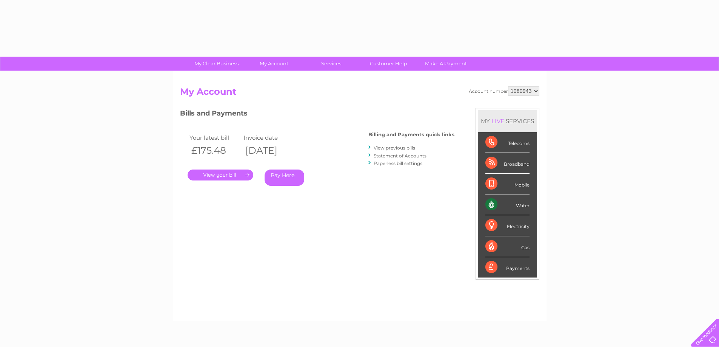 This screenshot has width=719, height=347. I want to click on h3: Bills and Payments, so click(317, 114).